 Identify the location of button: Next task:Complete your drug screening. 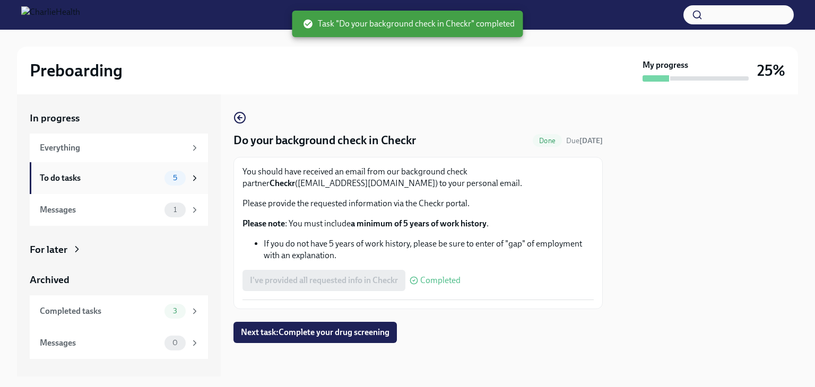
(315, 333).